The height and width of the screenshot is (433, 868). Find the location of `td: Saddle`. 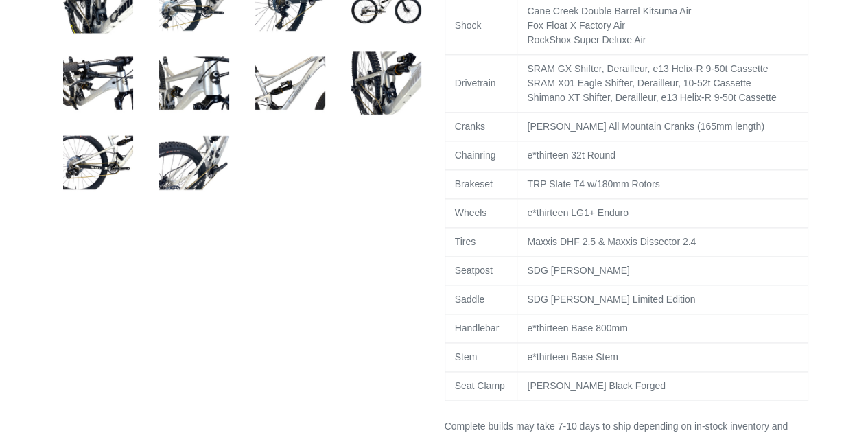

td: Saddle is located at coordinates (481, 300).